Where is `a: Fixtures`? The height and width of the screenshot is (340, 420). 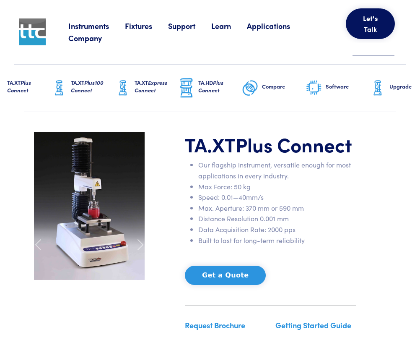 a: Fixtures is located at coordinates (146, 26).